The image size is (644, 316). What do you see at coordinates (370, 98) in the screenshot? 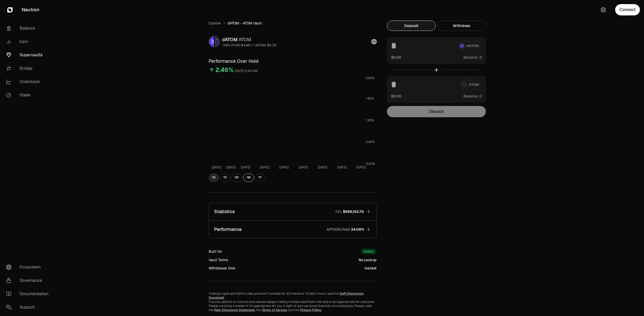
I see `tspan: 1.95%` at bounding box center [370, 98].